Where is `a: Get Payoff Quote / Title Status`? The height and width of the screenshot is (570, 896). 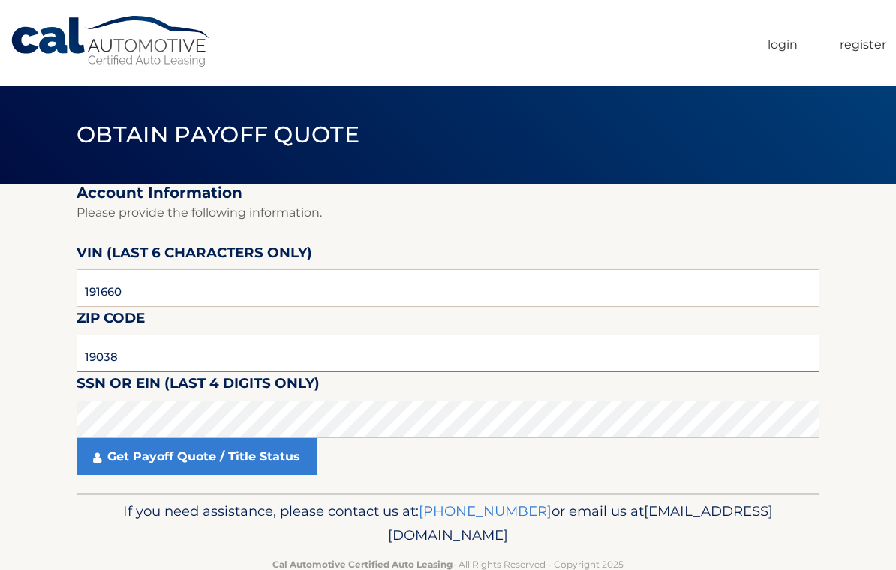 a: Get Payoff Quote / Title Status is located at coordinates (197, 457).